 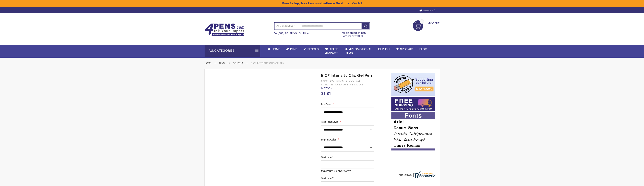 I want to click on span: All Categories, so click(x=286, y=26).